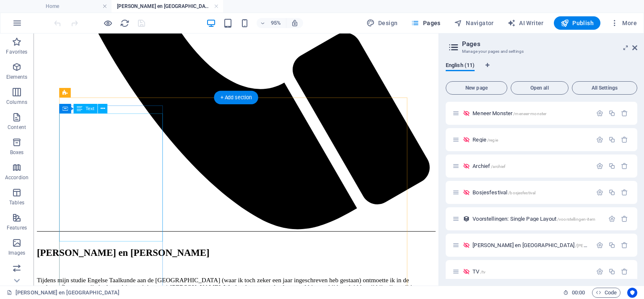  Describe the element at coordinates (125, 23) in the screenshot. I see `button: reload` at that location.